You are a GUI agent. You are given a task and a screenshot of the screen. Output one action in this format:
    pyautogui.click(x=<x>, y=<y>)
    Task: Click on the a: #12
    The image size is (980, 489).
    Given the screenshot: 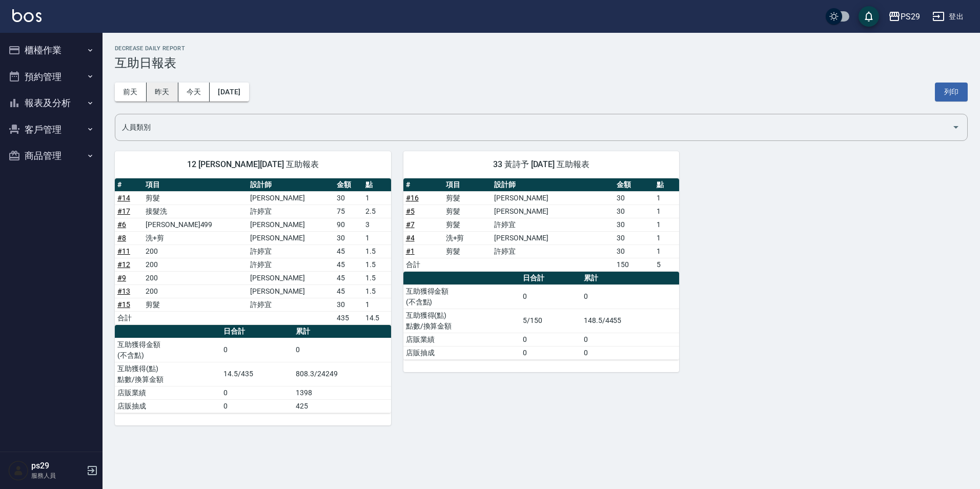 What is the action you would take?
    pyautogui.click(x=123, y=264)
    